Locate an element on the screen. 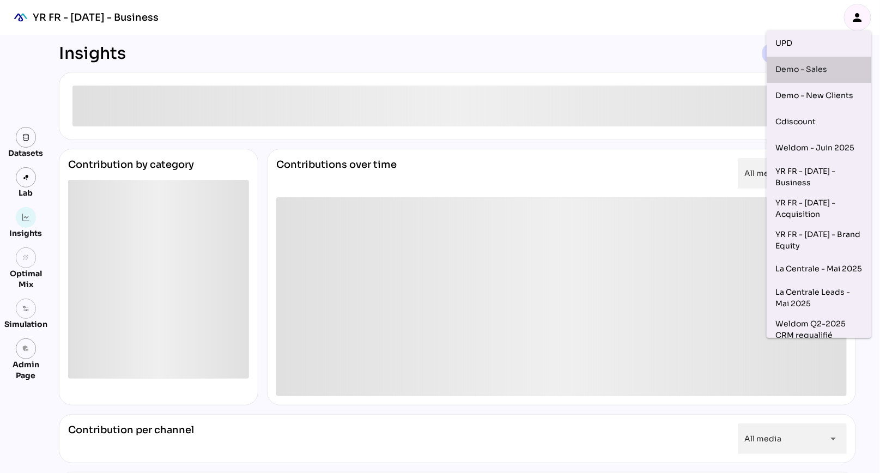 Image resolution: width=880 pixels, height=473 pixels. div: Contribution by category is located at coordinates (159, 169).